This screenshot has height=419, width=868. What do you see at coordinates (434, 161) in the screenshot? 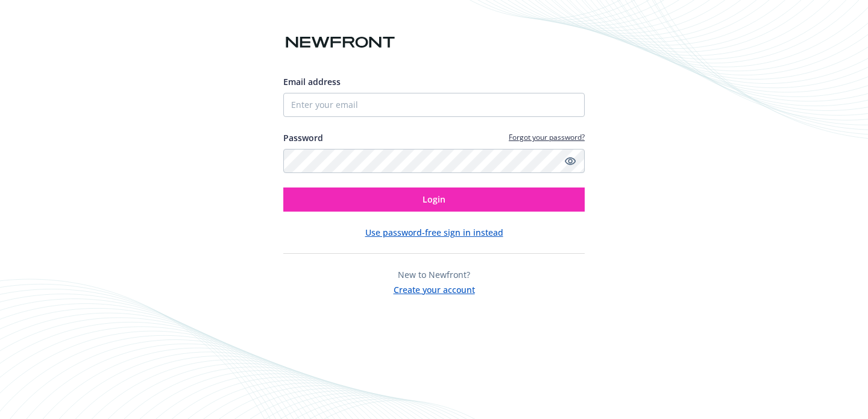
I see `input: Enter your password` at bounding box center [434, 161].